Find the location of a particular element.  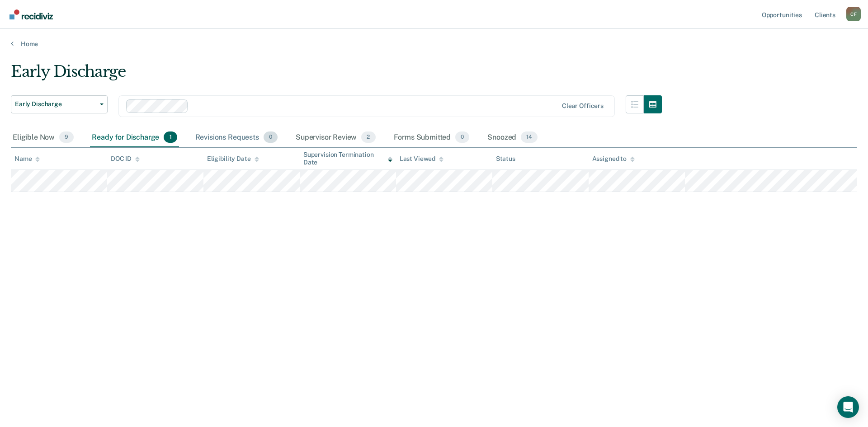

span: Early Discharge is located at coordinates (56, 104).